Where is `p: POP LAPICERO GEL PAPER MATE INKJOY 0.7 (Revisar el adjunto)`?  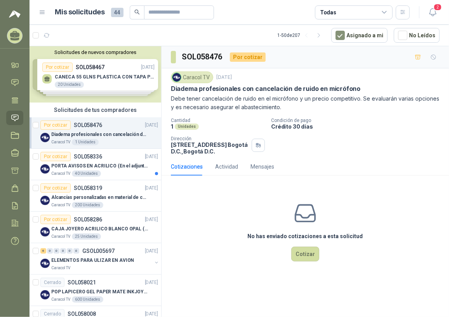 p: POP LAPICERO GEL PAPER MATE INKJOY 0.7 (Revisar el adjunto) is located at coordinates (99, 292).